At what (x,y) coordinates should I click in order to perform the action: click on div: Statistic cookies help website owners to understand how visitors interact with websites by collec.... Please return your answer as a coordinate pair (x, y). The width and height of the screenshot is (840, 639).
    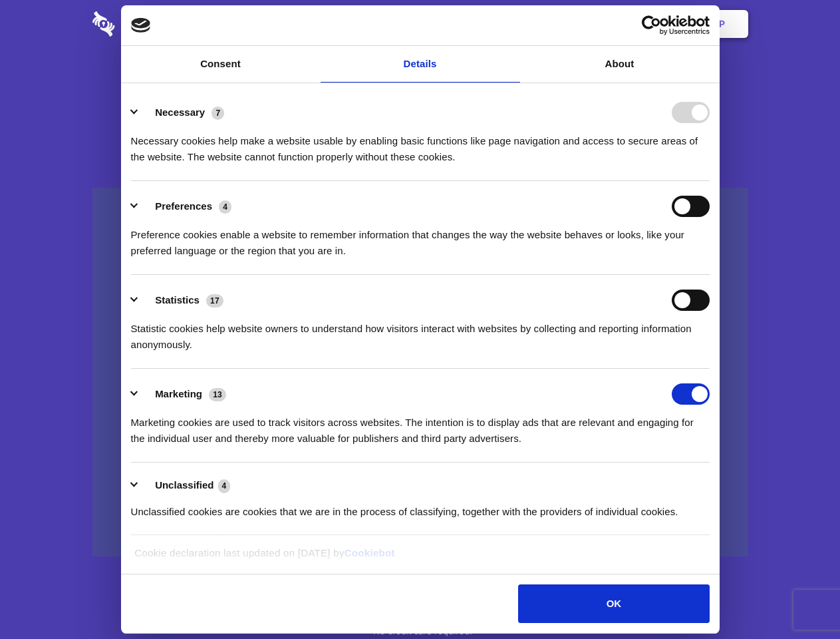
    Looking at the image, I should click on (420, 332).